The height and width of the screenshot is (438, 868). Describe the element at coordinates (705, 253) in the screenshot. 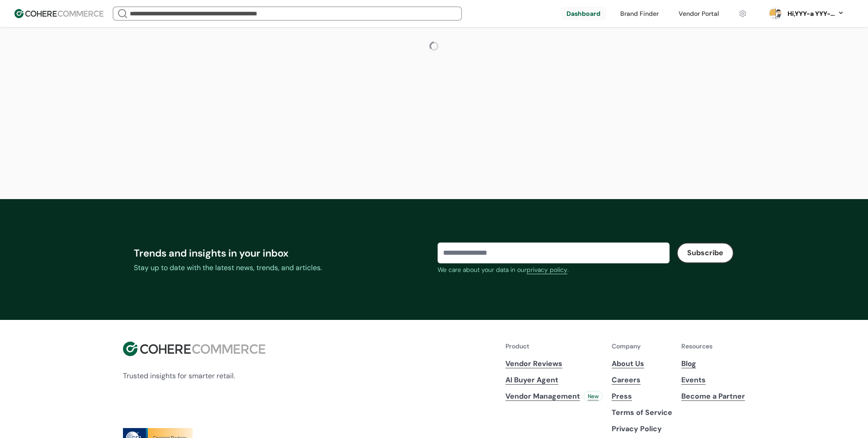

I see `button: Subscribe` at that location.